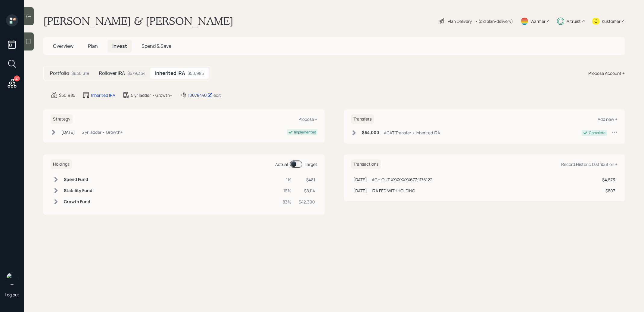 This screenshot has width=644, height=312. Describe the element at coordinates (308, 119) in the screenshot. I see `div: Propose +` at that location.